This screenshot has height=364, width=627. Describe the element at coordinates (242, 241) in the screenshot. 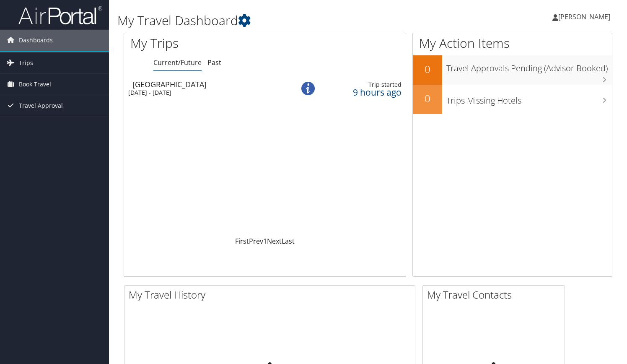

I see `a: First` at that location.